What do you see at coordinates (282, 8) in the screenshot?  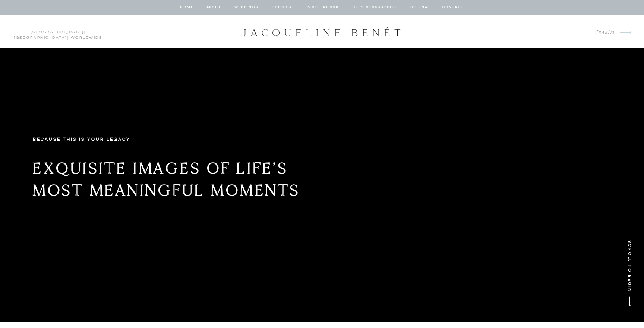 I see `nav: BOUDOIR` at bounding box center [282, 8].